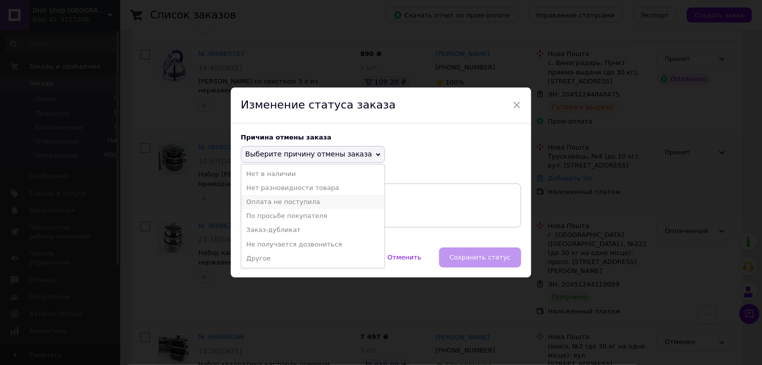 The width and height of the screenshot is (762, 365). Describe the element at coordinates (313, 174) in the screenshot. I see `li: Нет в наличии` at that location.